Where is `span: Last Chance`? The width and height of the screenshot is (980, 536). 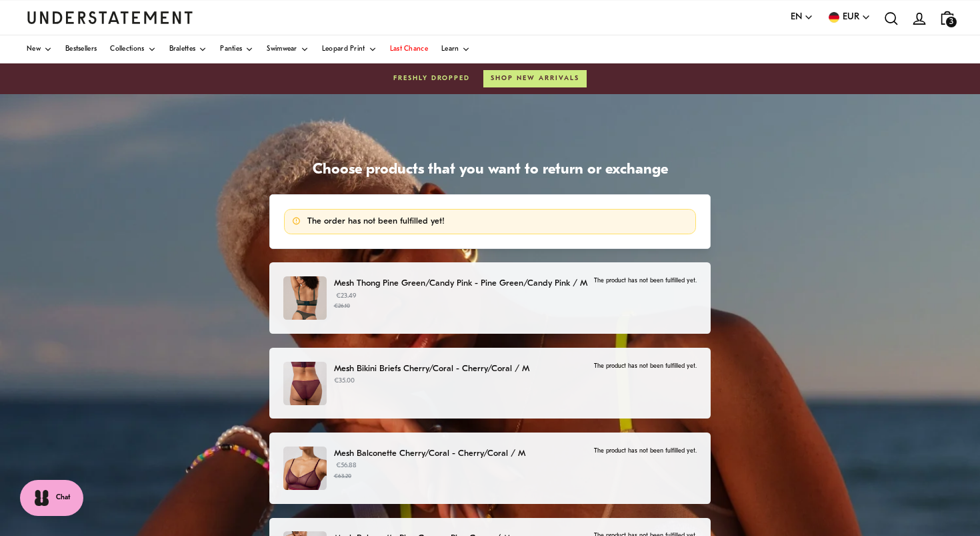
span: Last Chance is located at coordinates (409, 49).